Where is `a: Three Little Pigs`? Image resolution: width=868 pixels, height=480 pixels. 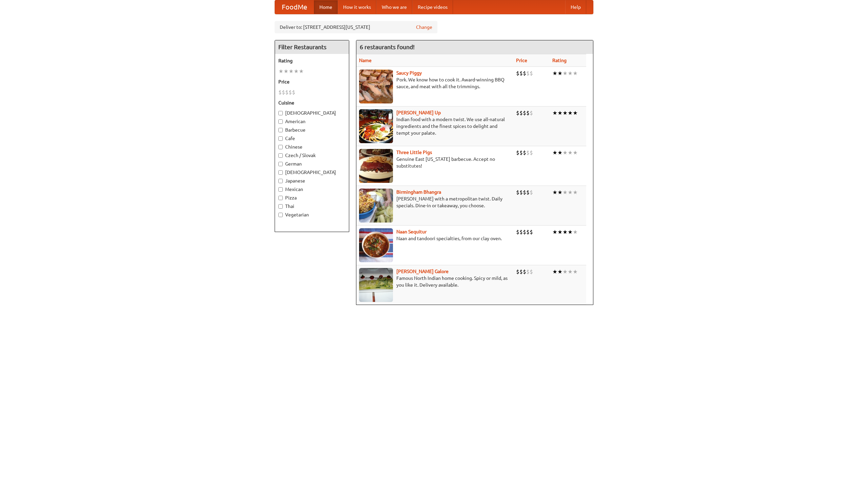 a: Three Little Pigs is located at coordinates (414, 152).